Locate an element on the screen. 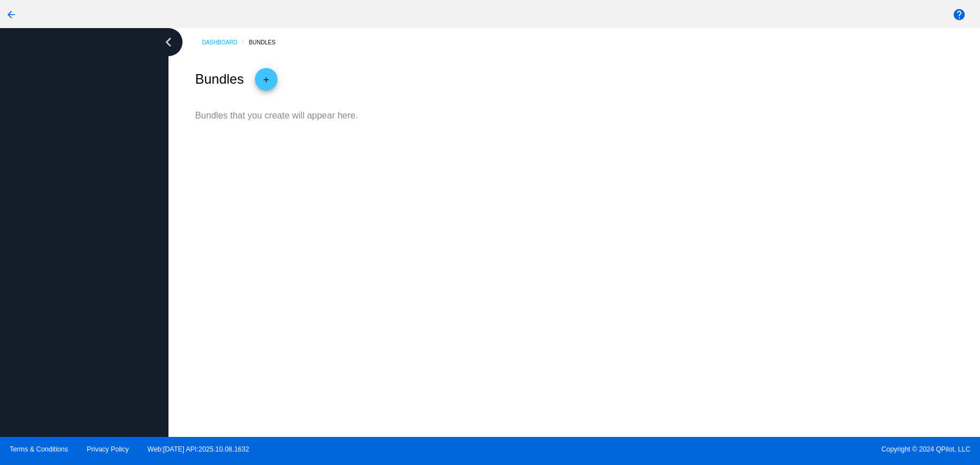 The width and height of the screenshot is (980, 465). a: Privacy Policy is located at coordinates (108, 449).